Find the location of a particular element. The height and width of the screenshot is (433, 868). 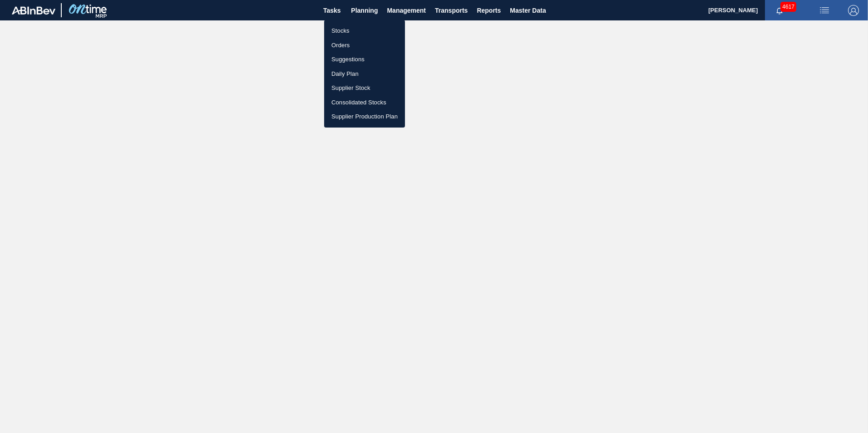

li: Orders is located at coordinates (365, 45).